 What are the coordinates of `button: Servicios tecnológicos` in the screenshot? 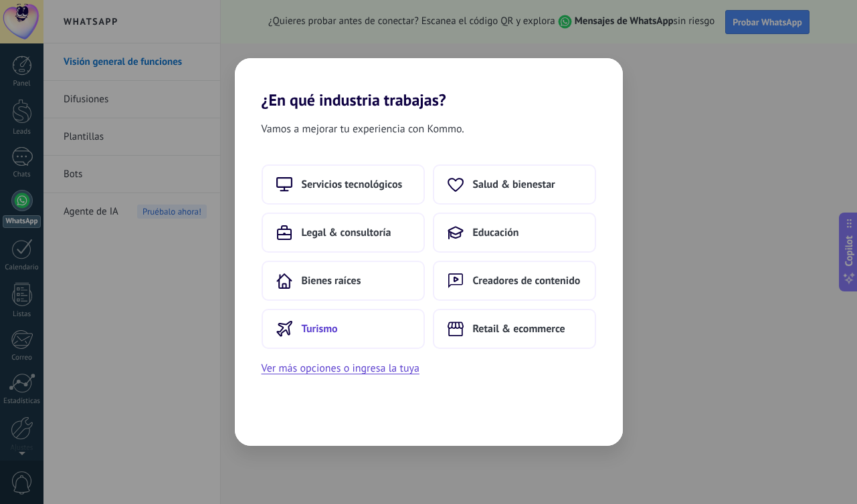 It's located at (343, 184).